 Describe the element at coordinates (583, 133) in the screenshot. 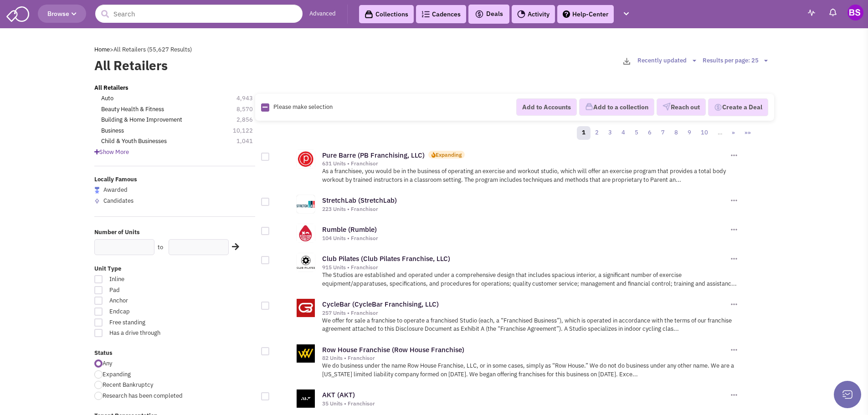

I see `a: 1` at that location.